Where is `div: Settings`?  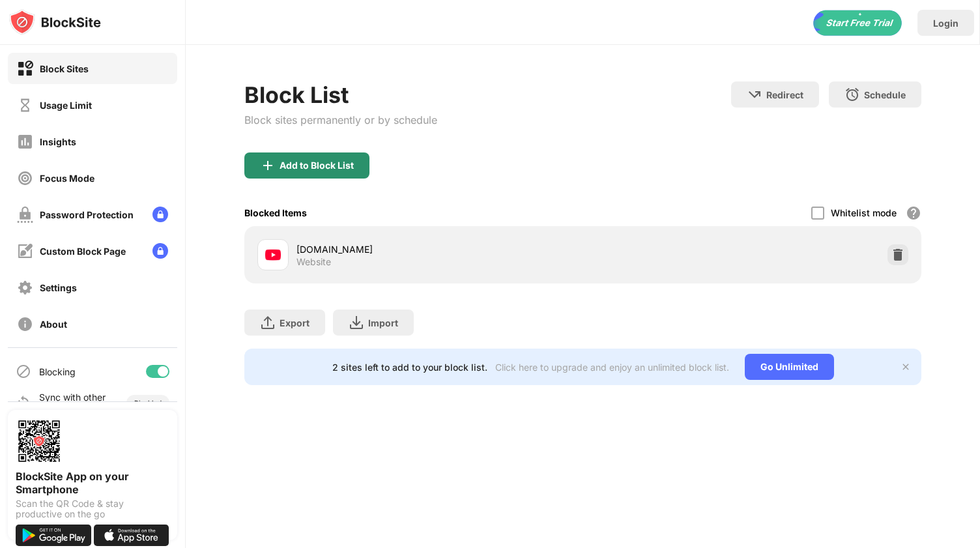 div: Settings is located at coordinates (59, 287).